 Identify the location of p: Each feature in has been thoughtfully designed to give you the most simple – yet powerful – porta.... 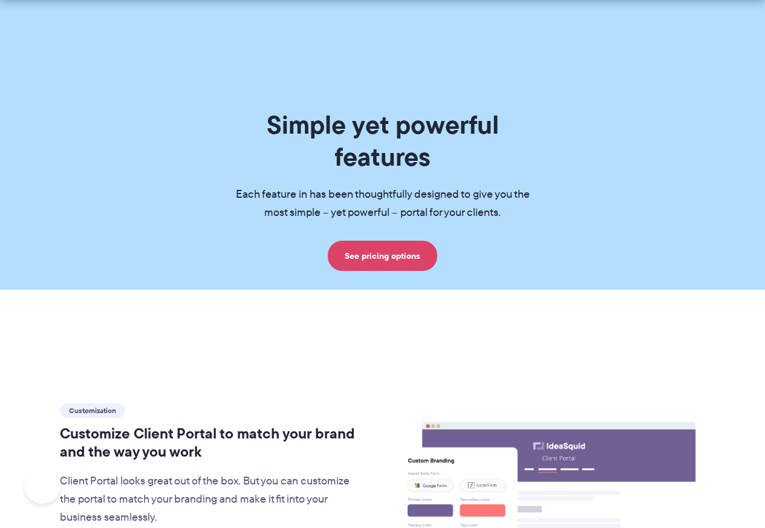
(383, 204).